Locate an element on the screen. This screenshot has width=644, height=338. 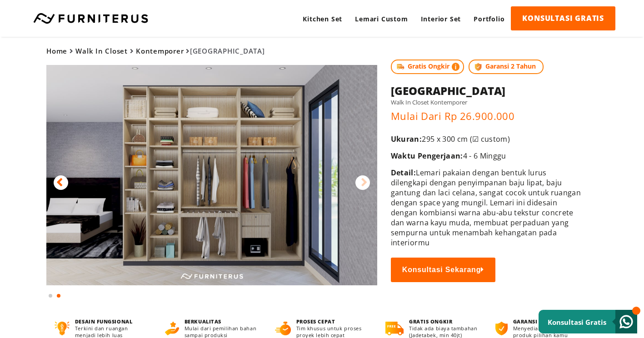
p: 295 x 300 cm (☑ custom) is located at coordinates (487, 139).